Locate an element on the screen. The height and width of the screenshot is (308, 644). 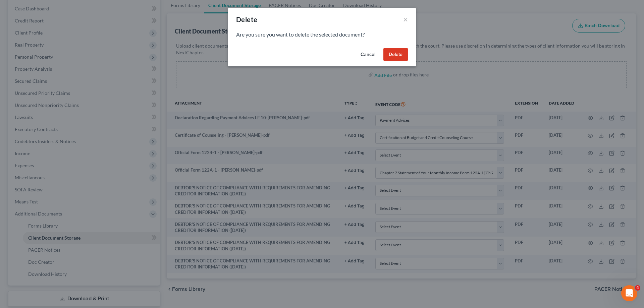
p: Are you sure you want to delete the selected document? is located at coordinates (322, 34).